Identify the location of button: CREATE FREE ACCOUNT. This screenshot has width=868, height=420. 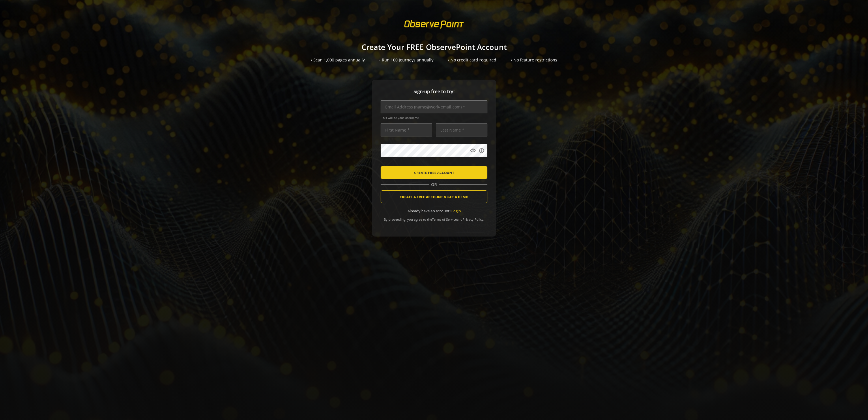
(434, 173).